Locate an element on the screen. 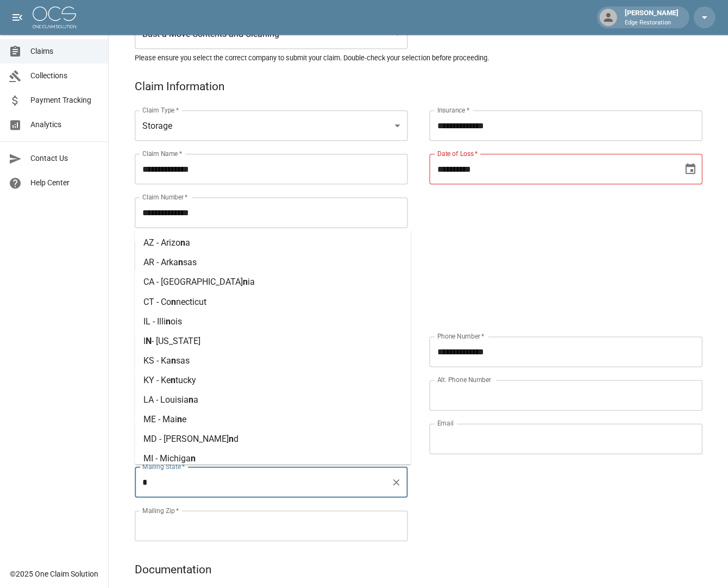 The height and width of the screenshot is (588, 728). span: ME - Mai is located at coordinates (160, 418).